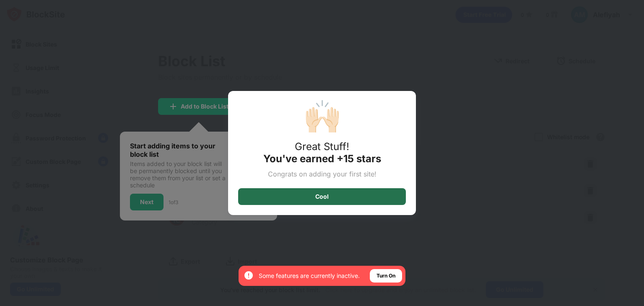  I want to click on div: Great Stuff!, so click(322, 146).